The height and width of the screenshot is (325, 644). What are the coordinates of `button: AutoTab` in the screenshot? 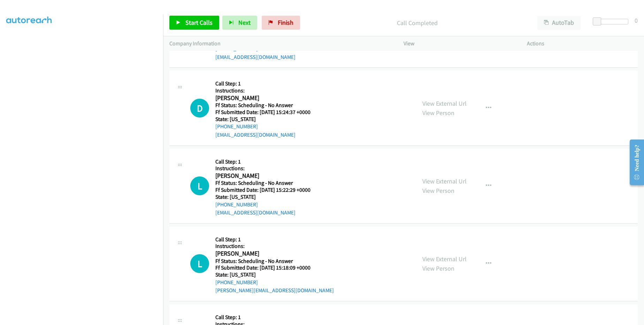 It's located at (559, 23).